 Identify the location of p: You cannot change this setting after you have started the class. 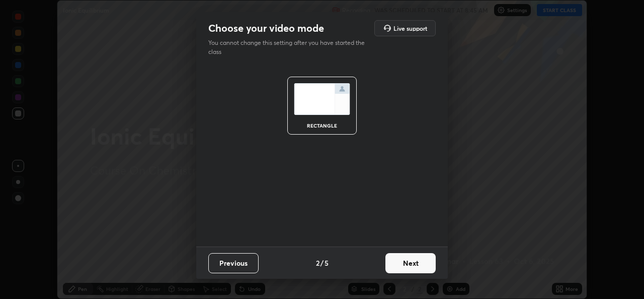
(290, 48).